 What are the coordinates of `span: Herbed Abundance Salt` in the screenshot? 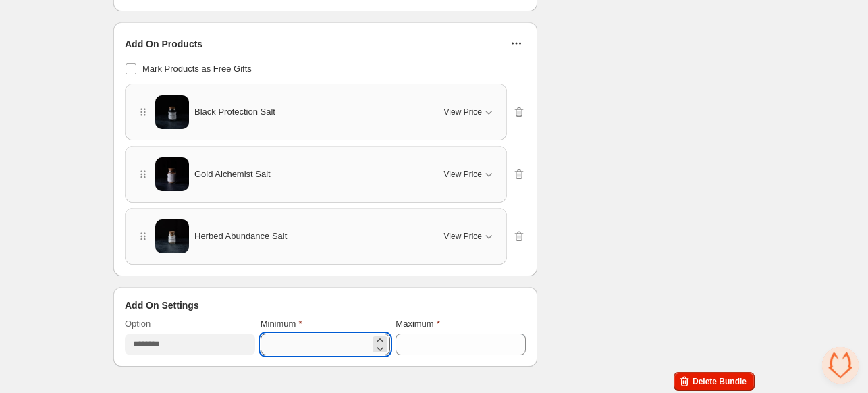 It's located at (240, 237).